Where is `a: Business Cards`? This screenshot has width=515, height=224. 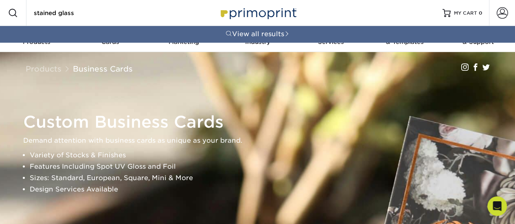
a: Business Cards is located at coordinates (103, 69).